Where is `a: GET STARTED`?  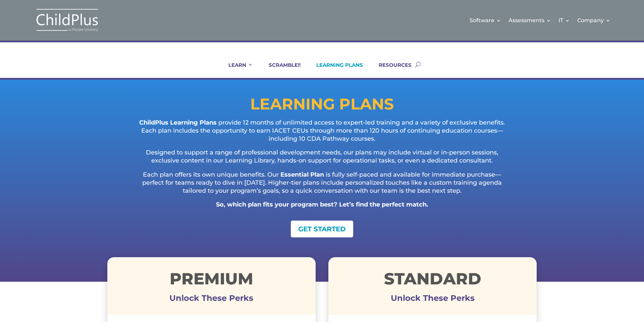
a: GET STARTED is located at coordinates (322, 229).